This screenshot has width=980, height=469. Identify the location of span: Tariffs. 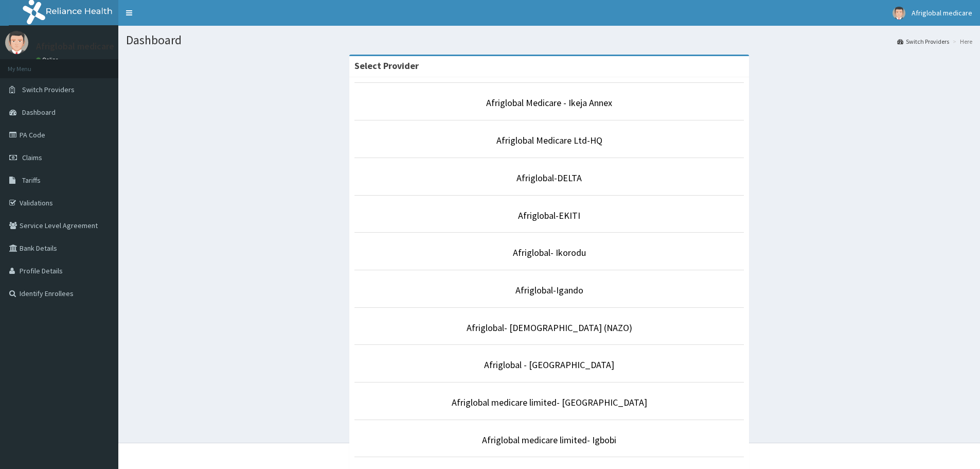
(31, 180).